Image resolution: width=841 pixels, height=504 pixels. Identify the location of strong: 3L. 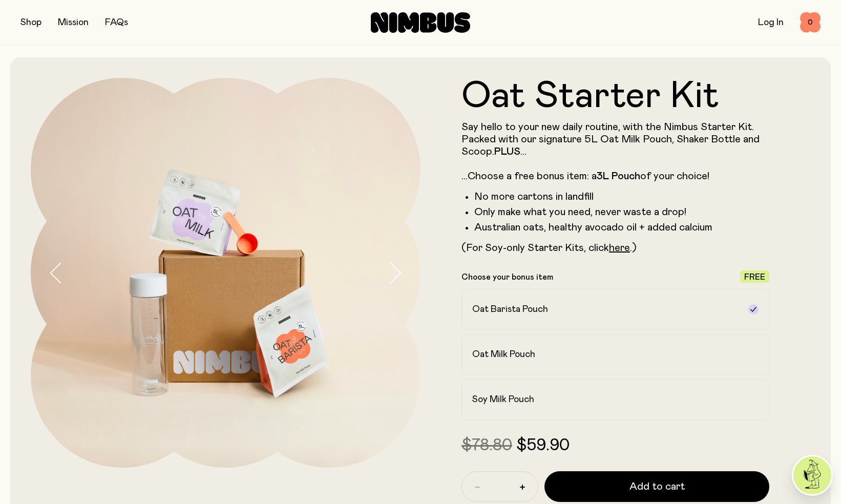
(603, 176).